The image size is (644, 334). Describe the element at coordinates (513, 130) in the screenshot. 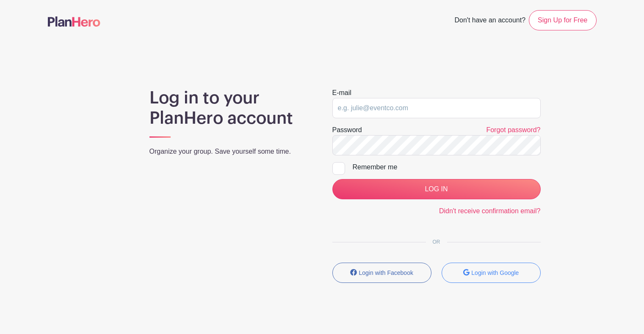

I see `a: Forgot password?` at that location.